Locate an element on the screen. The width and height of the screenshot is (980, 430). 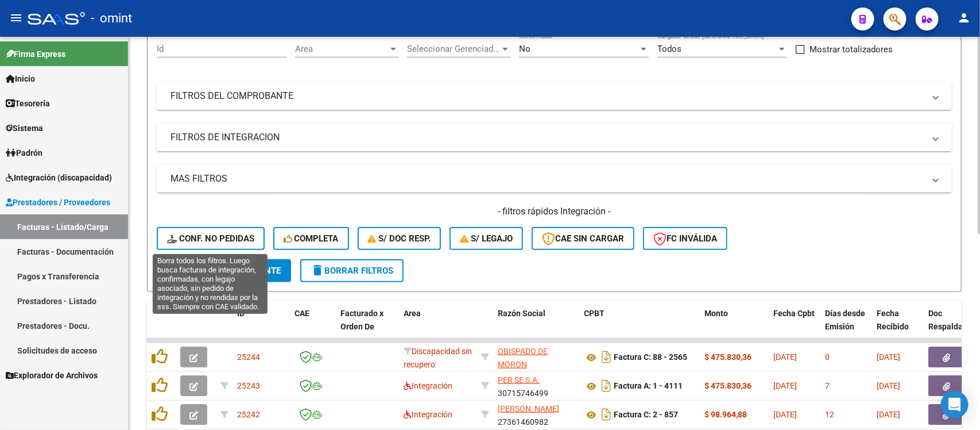
span: Todos is located at coordinates (669, 48).